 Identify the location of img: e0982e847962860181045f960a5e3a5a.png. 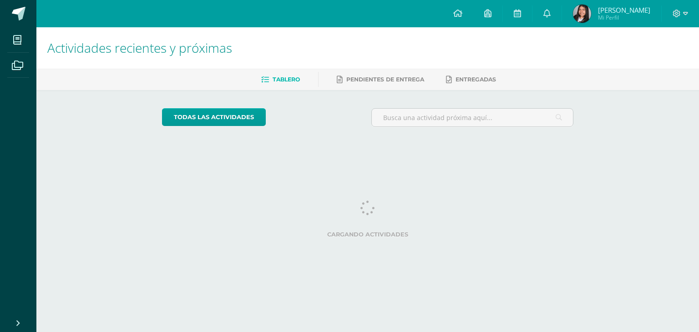
(582, 14).